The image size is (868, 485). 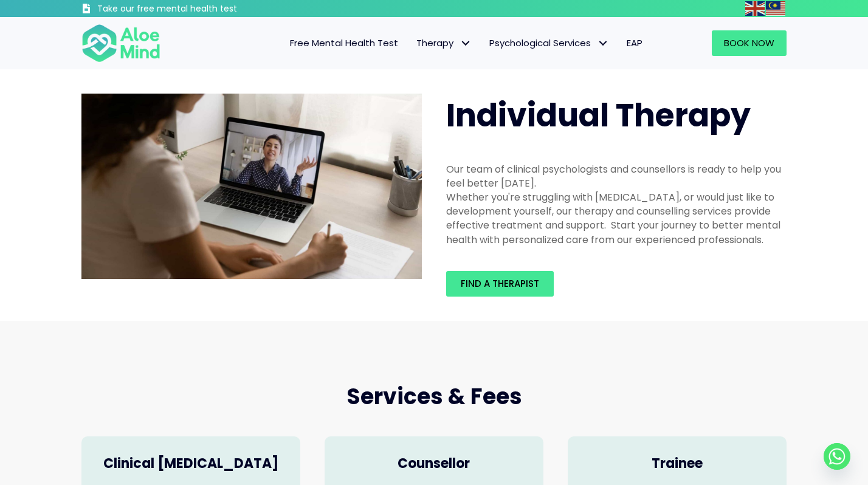 What do you see at coordinates (634, 43) in the screenshot?
I see `span: EAP` at bounding box center [634, 43].